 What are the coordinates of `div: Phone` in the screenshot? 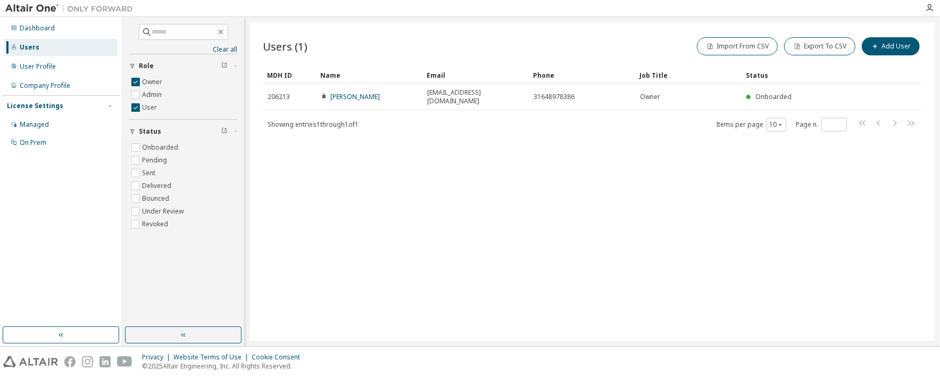 It's located at (582, 75).